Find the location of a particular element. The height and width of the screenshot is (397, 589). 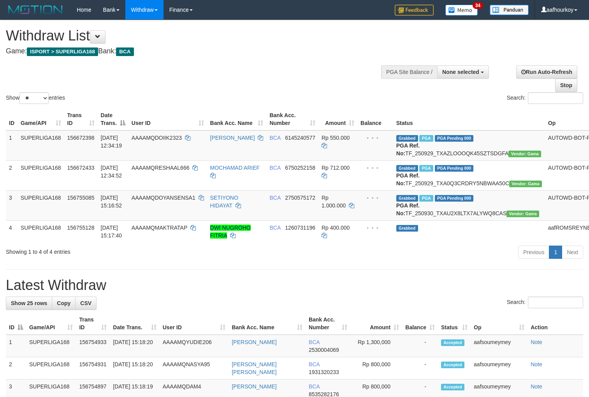

th: Balance is located at coordinates (375, 119).